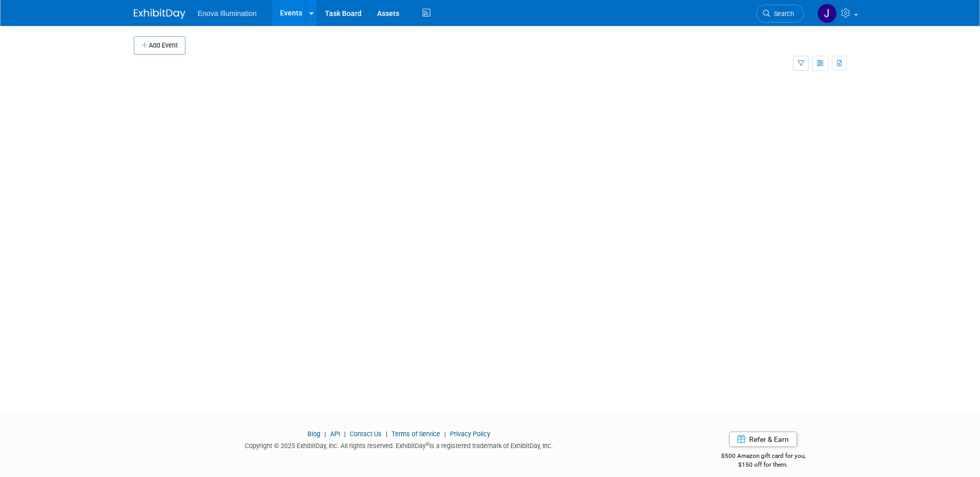  What do you see at coordinates (763, 440) in the screenshot?
I see `a: Refer & Earn` at bounding box center [763, 440].